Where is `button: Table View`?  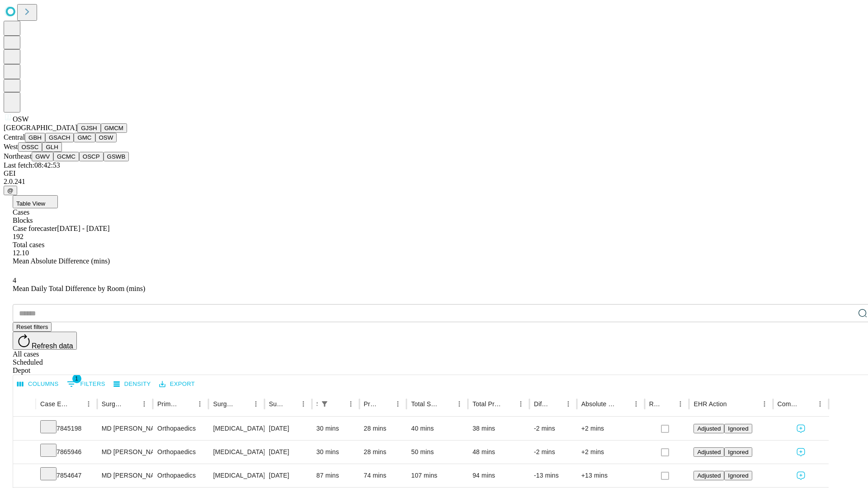
button: Table View is located at coordinates (35, 202).